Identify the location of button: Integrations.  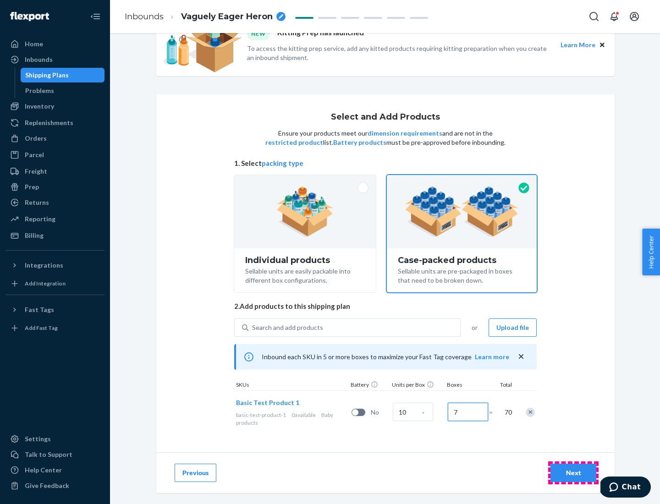
(55, 266).